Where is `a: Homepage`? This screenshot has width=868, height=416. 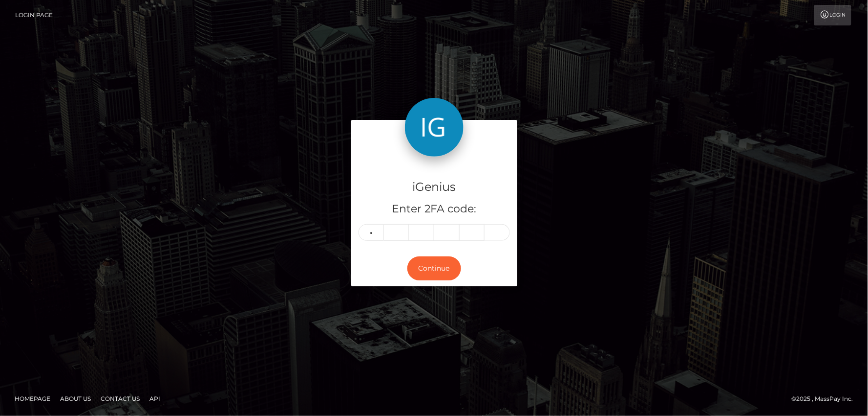 a: Homepage is located at coordinates (32, 399).